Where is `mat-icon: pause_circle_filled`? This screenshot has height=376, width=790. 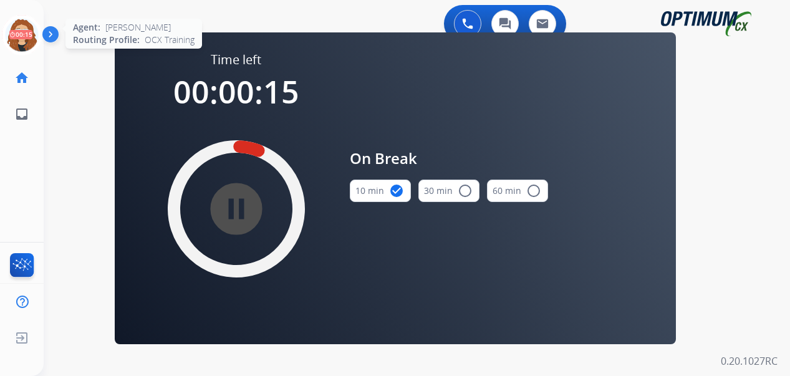 mat-icon: pause_circle_filled is located at coordinates (236, 209).